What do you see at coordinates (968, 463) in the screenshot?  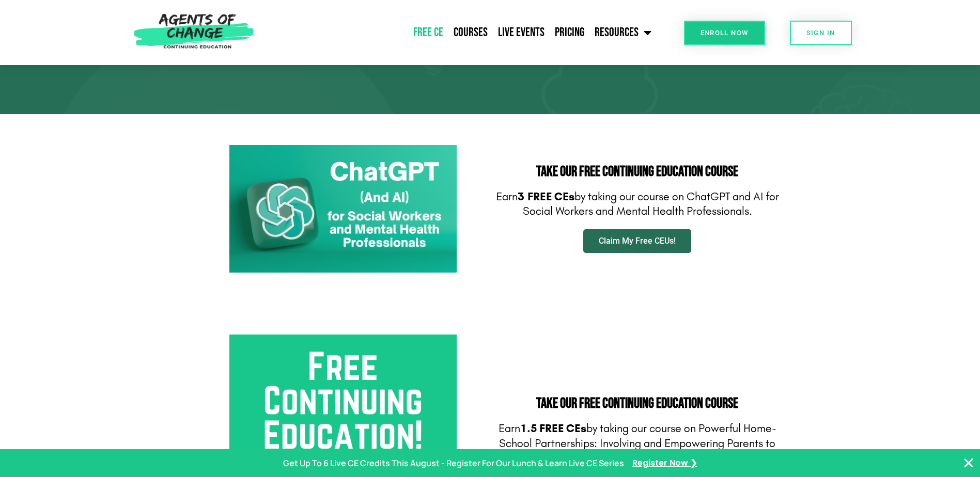 I see `button: Close Banner` at bounding box center [968, 463].